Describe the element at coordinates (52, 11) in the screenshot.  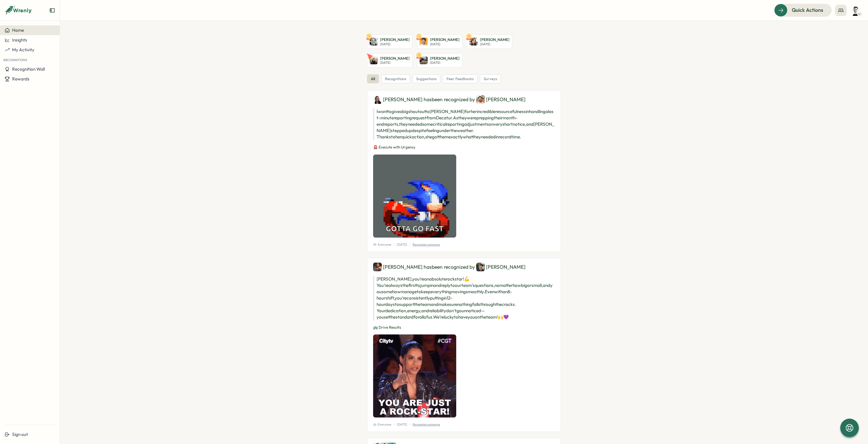
I see `button: Expand sidebar` at that location.